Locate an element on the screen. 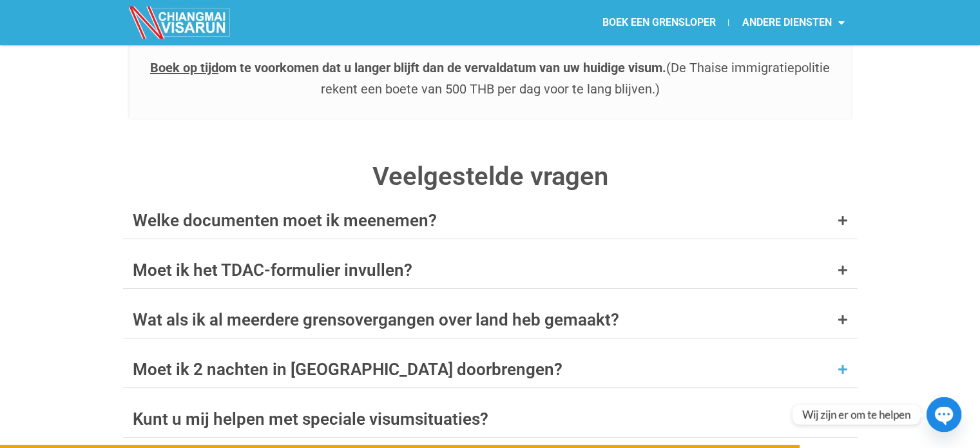  a: BOEK EEN GRENSLOPER is located at coordinates (659, 22).